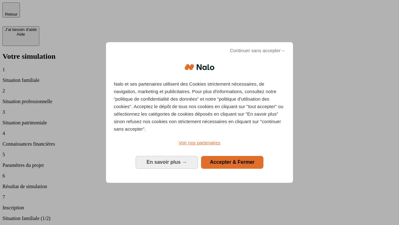  What do you see at coordinates (200, 112) in the screenshot?
I see `div: Bienvenue chez Nalo Gestion du consentement` at bounding box center [200, 112].